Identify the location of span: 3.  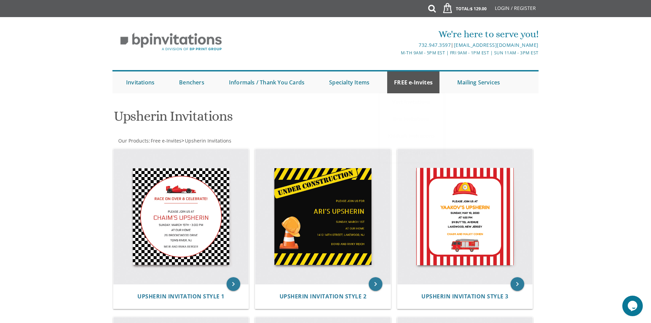
(447, 9).